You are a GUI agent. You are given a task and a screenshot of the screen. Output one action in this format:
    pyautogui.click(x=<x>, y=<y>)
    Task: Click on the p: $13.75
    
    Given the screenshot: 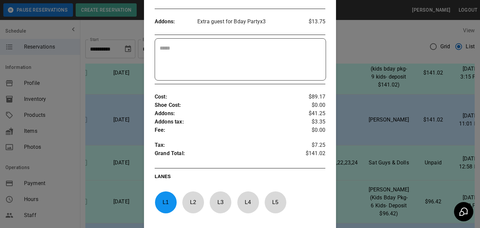 What is the action you would take?
    pyautogui.click(x=311, y=22)
    